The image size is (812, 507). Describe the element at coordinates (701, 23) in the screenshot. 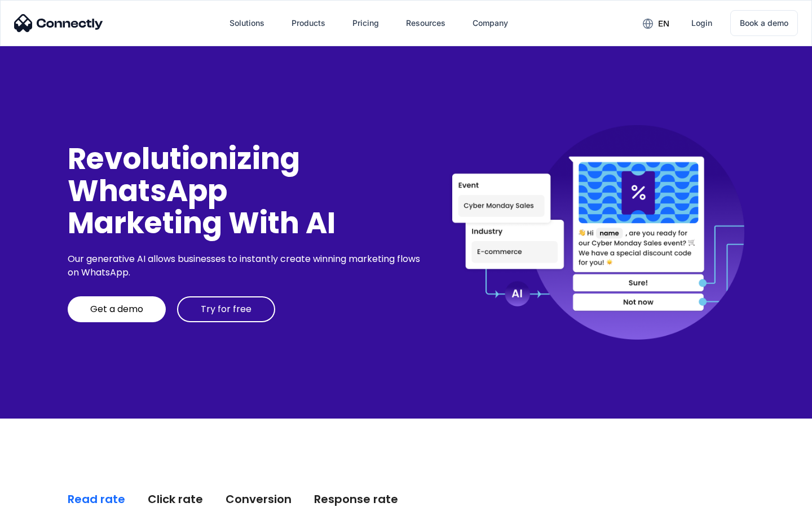

I see `a: Login` at that location.